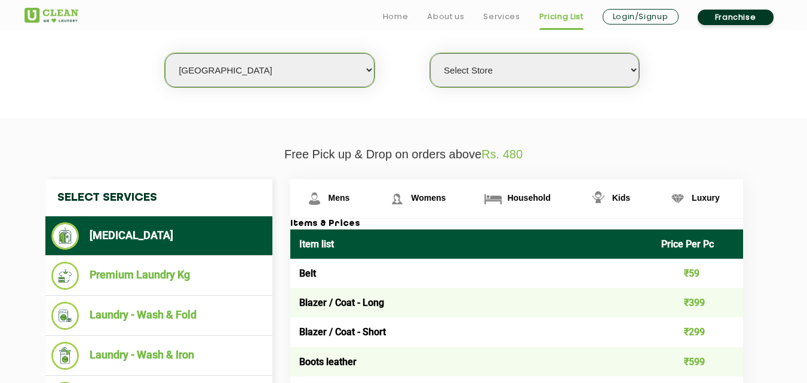 The height and width of the screenshot is (383, 807). I want to click on th: Item list, so click(471, 244).